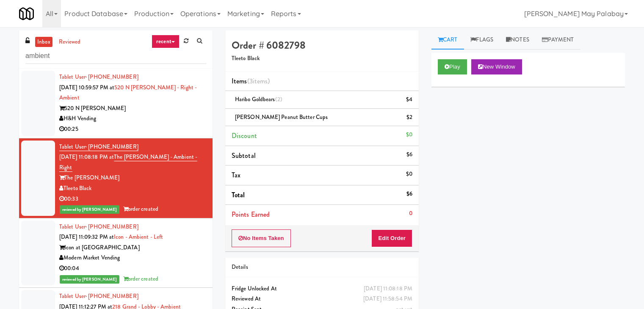 The image size is (644, 309). Describe the element at coordinates (133, 129) in the screenshot. I see `div: 00:25` at that location.